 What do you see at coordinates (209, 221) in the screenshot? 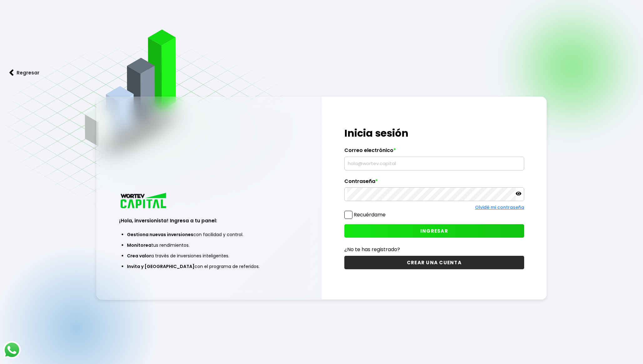
I see `h3: ¡Hola, inversionista! Ingresa a tu panel:` at bounding box center [209, 221].